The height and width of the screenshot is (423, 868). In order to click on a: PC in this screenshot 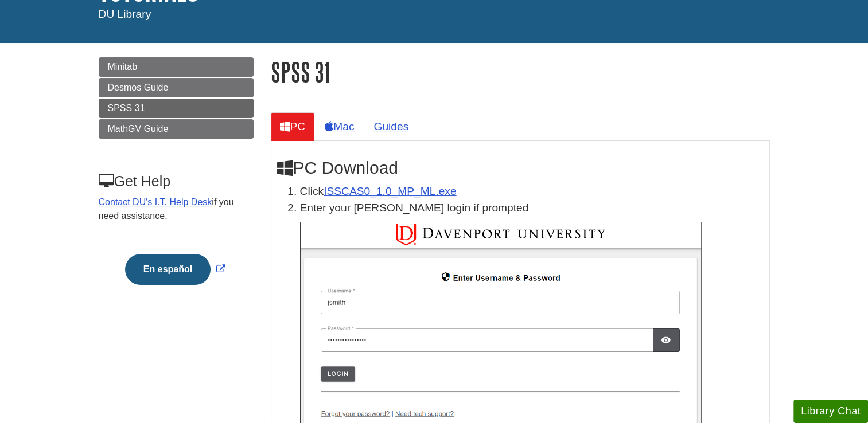, I will do `click(292, 127)`.